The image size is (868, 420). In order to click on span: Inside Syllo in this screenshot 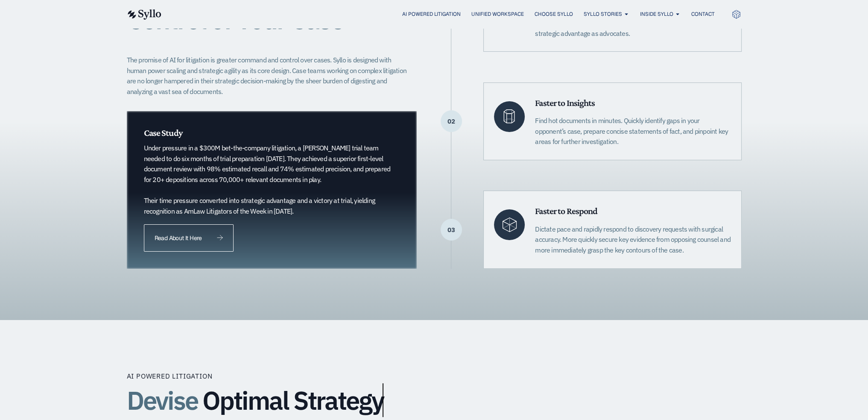, I will do `click(656, 14)`.